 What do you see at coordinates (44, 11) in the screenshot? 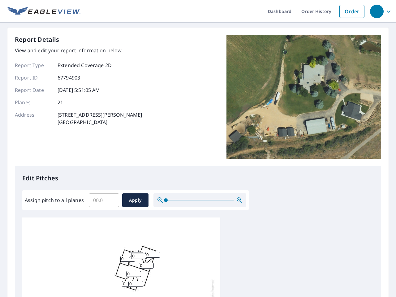
I see `img: EV Logo` at bounding box center [44, 11].